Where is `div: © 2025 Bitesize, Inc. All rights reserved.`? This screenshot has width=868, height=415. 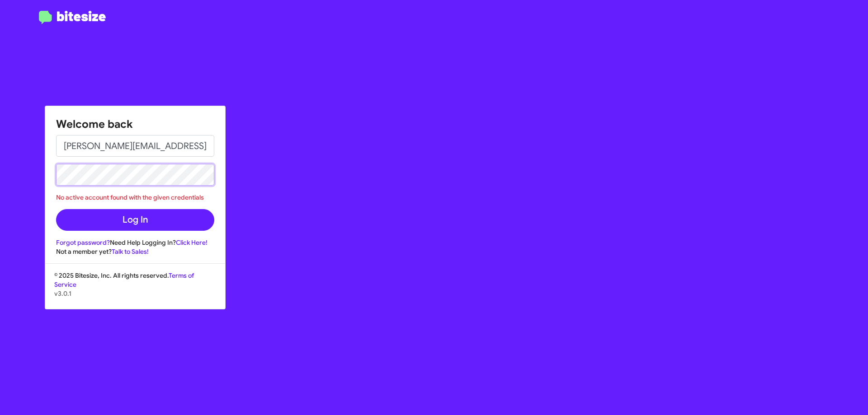 div: © 2025 Bitesize, Inc. All rights reserved. is located at coordinates (135, 290).